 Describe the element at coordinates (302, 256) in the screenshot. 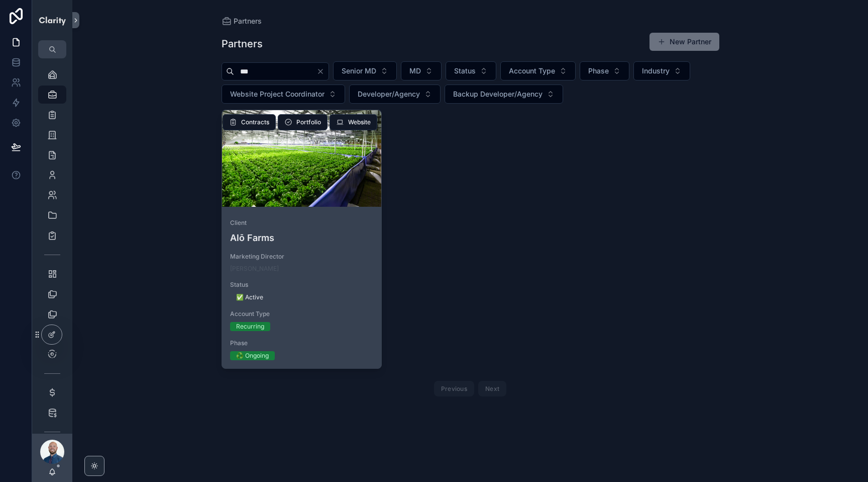

I see `span: Marketing Director` at that location.